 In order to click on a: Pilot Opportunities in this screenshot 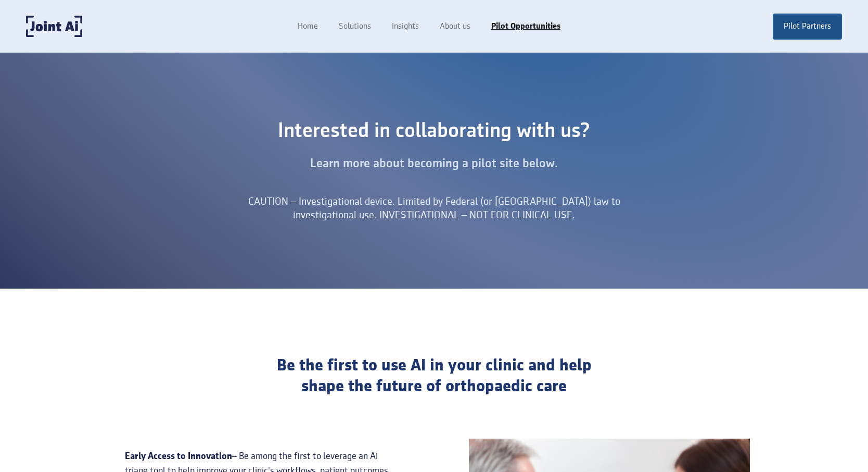, I will do `click(525, 27)`.